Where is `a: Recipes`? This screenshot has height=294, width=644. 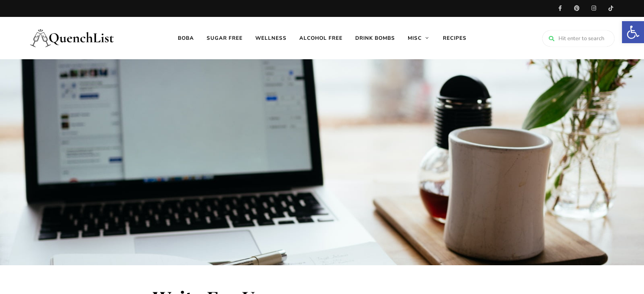 a: Recipes is located at coordinates (455, 38).